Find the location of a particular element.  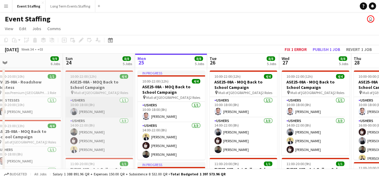

span: Jobs is located at coordinates (37, 29).